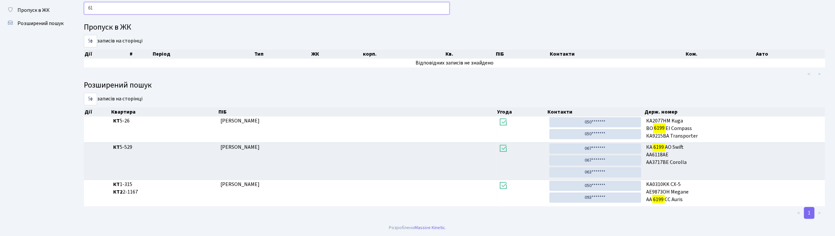  I want to click on th: Квартира, so click(164, 112).